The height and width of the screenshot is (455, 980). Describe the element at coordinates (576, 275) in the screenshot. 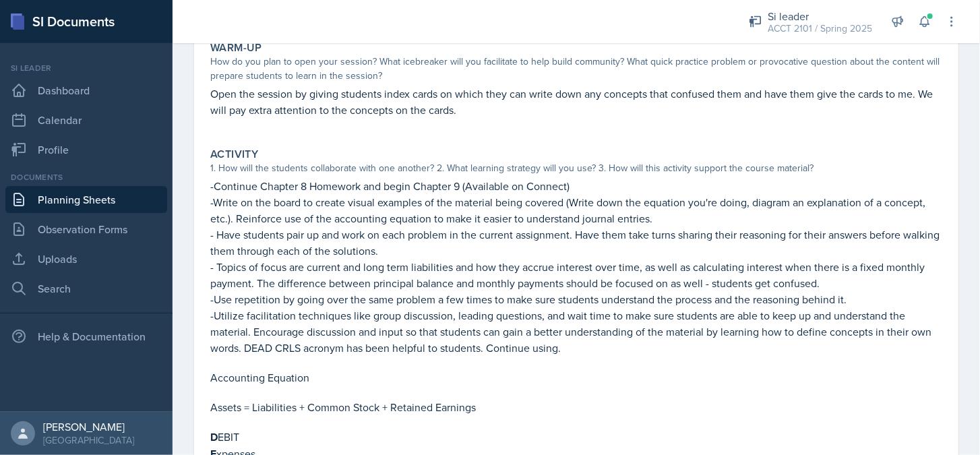

I see `p: - Topics of focus are current and long term liabilities and how they accrue interest over time, a...` at that location.